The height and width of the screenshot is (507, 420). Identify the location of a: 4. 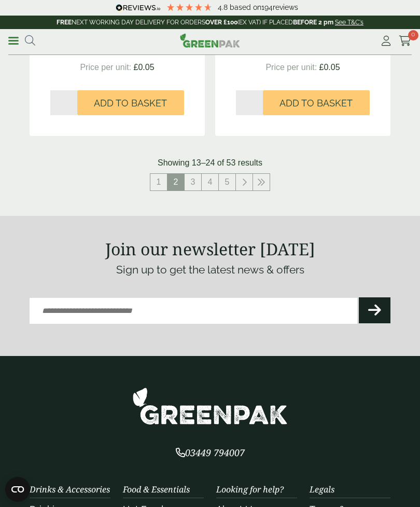
(210, 182).